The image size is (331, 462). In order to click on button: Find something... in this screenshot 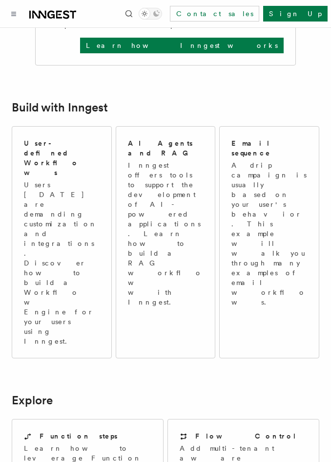, I will do `click(129, 14)`.